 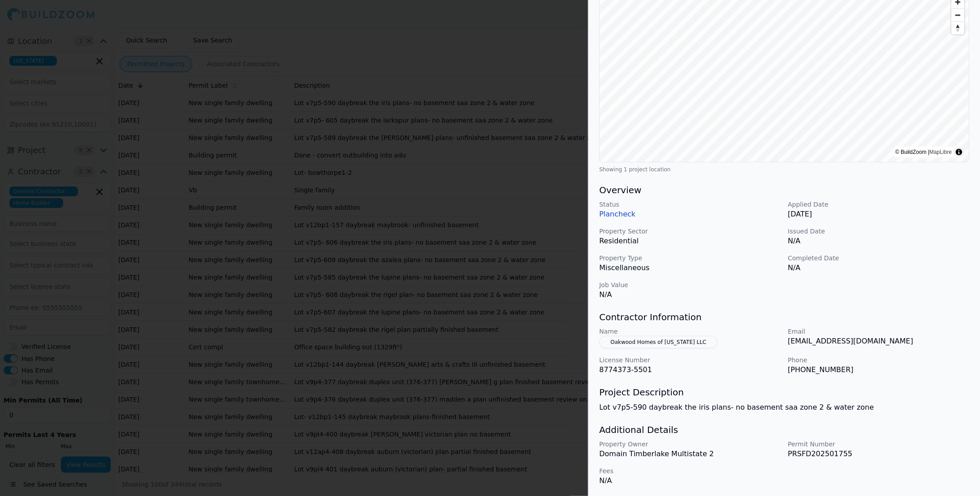 What do you see at coordinates (958, 152) in the screenshot?
I see `summary: Toggle attribution` at bounding box center [958, 152].